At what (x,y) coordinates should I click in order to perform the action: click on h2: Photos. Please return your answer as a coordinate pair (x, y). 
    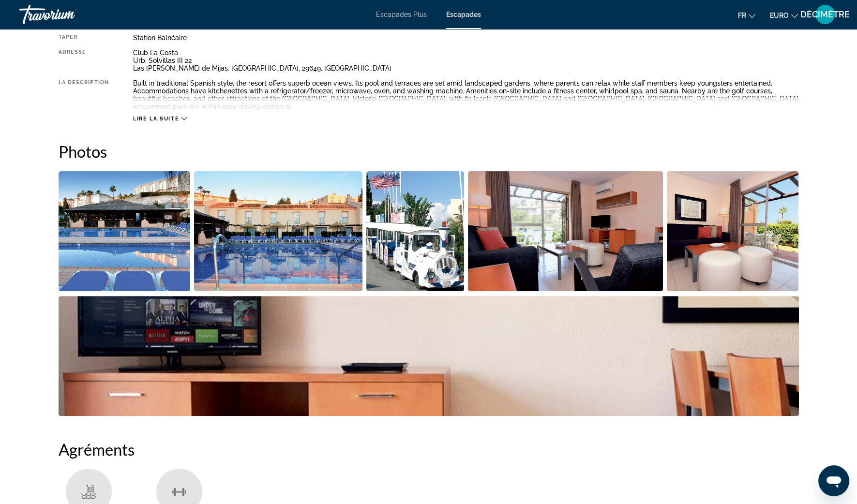
    Looking at the image, I should click on (429, 151).